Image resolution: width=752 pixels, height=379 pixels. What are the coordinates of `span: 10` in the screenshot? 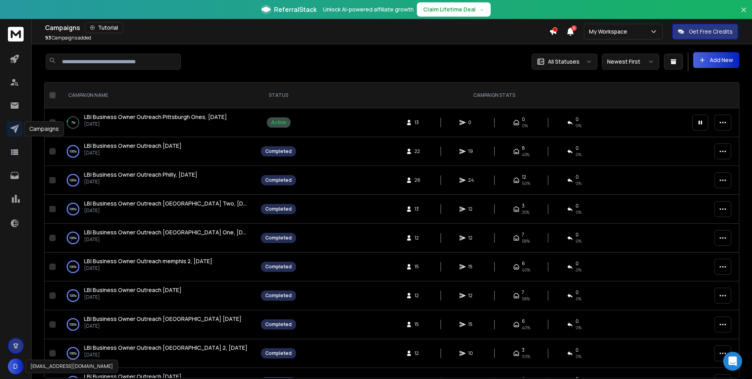 It's located at (472, 353).